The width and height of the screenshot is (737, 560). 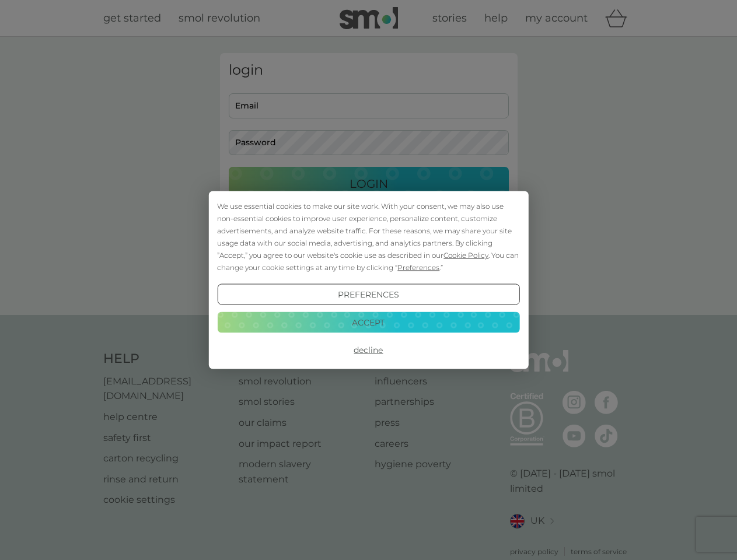 What do you see at coordinates (368, 350) in the screenshot?
I see `button: Decline` at bounding box center [368, 350].